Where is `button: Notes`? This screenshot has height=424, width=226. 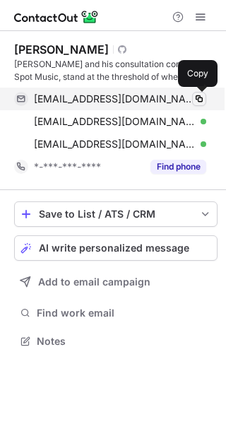 button: Notes is located at coordinates (116, 341).